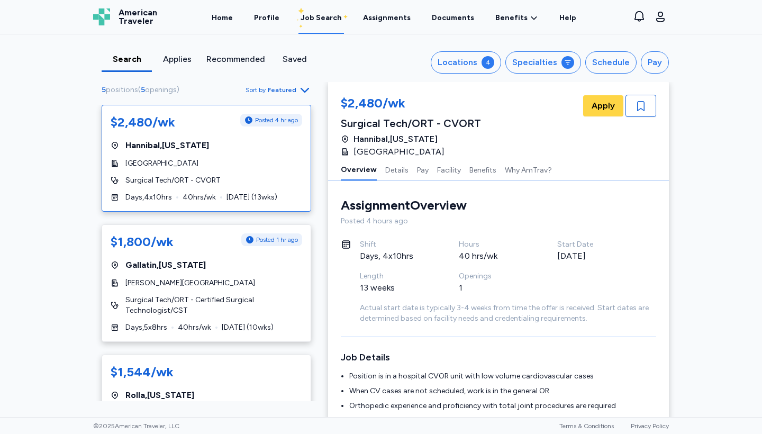 The width and height of the screenshot is (762, 434). I want to click on span: Posted 1 hr ago, so click(277, 240).